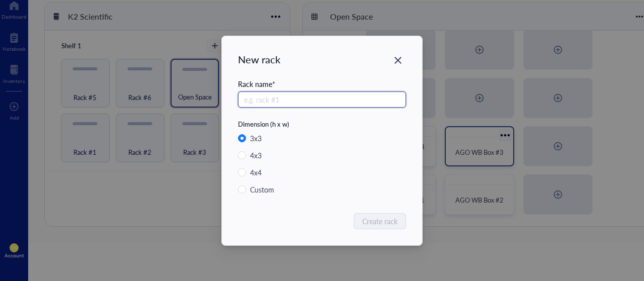  What do you see at coordinates (256, 138) in the screenshot?
I see `div: 3 x 3` at bounding box center [256, 138].